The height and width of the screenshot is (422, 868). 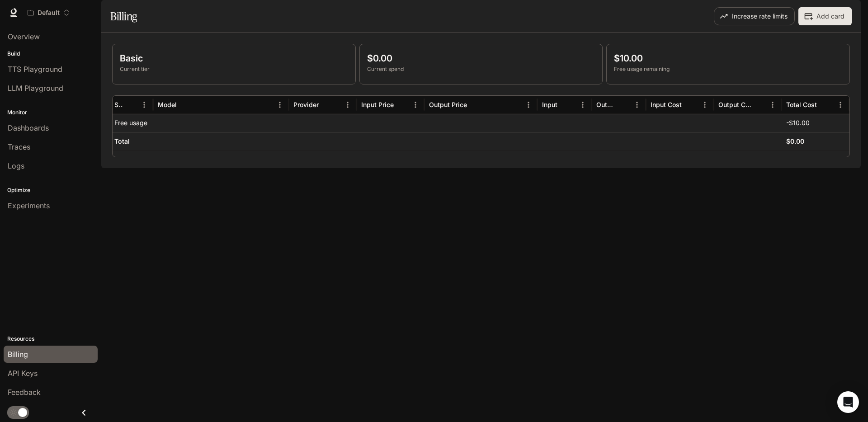 I want to click on div: Output, so click(x=605, y=105).